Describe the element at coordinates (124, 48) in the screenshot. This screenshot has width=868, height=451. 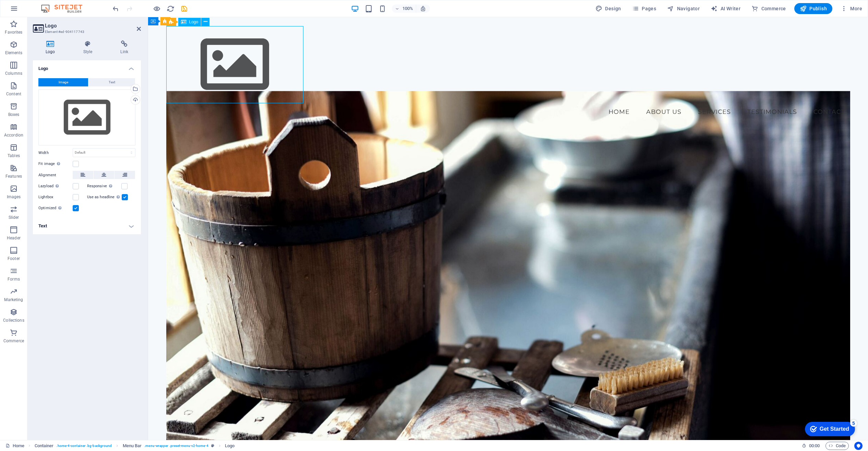
I see `h4: Link` at that location.